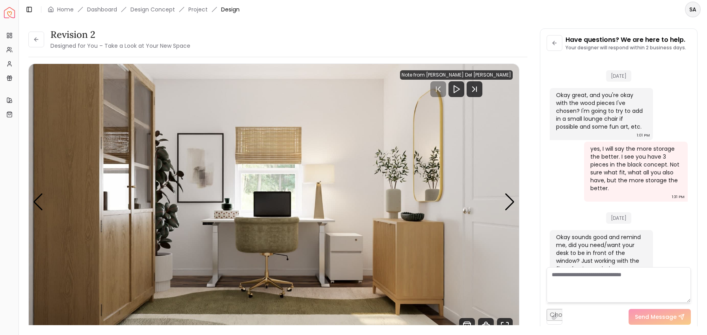 Image resolution: width=707 pixels, height=335 pixels. Describe the element at coordinates (198, 9) in the screenshot. I see `a: Project` at that location.